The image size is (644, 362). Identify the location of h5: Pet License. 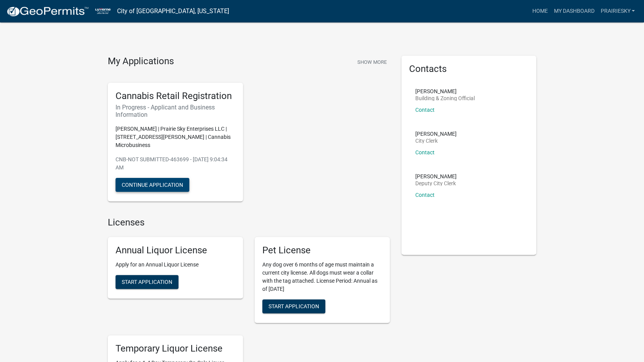
(322, 250).